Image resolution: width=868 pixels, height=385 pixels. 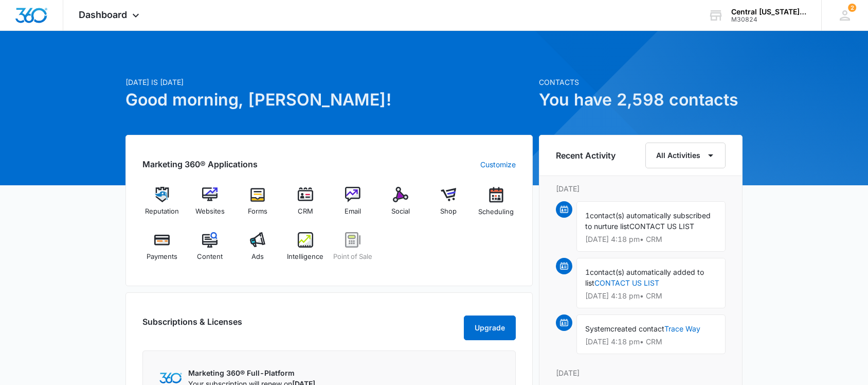 What do you see at coordinates (210, 211) in the screenshot?
I see `span: Websites` at bounding box center [210, 211].